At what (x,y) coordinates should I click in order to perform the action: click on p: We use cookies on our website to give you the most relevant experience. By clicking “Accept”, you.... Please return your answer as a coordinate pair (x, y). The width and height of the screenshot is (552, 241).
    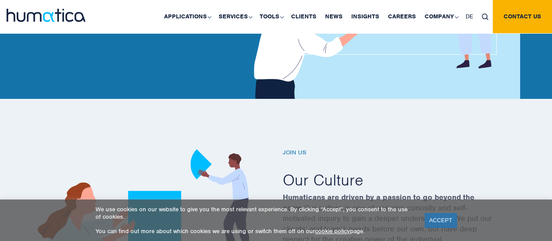
    Looking at the image, I should click on (254, 213).